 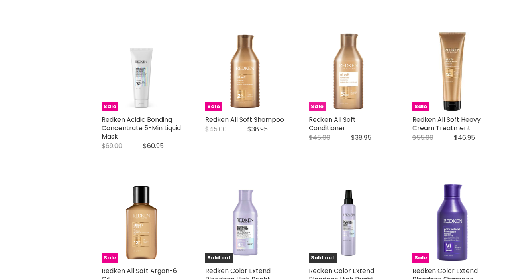 What do you see at coordinates (464, 137) in the screenshot?
I see `span: $46.95` at bounding box center [464, 137].